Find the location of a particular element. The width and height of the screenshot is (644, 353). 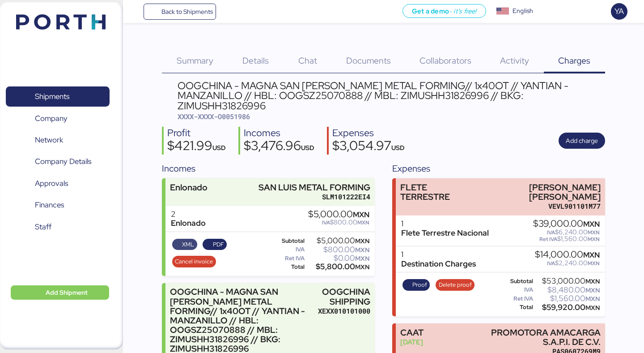

button: Add charge is located at coordinates (582, 140).